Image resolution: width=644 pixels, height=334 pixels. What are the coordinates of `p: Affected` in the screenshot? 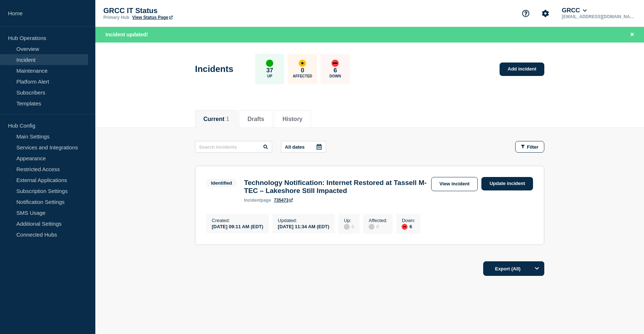 It's located at (302, 76).